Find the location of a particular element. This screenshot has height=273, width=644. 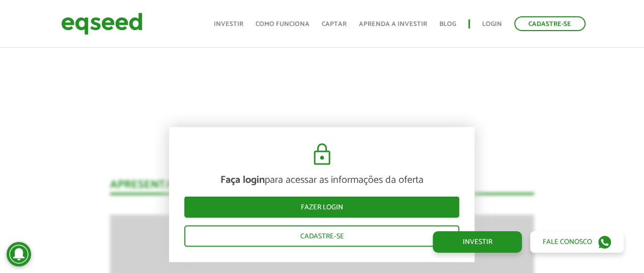

a: Aprenda a investir is located at coordinates (393, 24).